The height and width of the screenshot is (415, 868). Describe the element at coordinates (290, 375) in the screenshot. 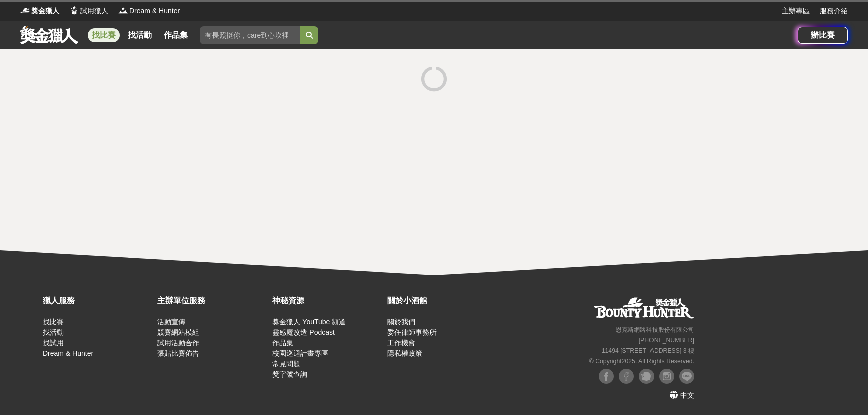

I see `a: 獎字號查詢` at that location.